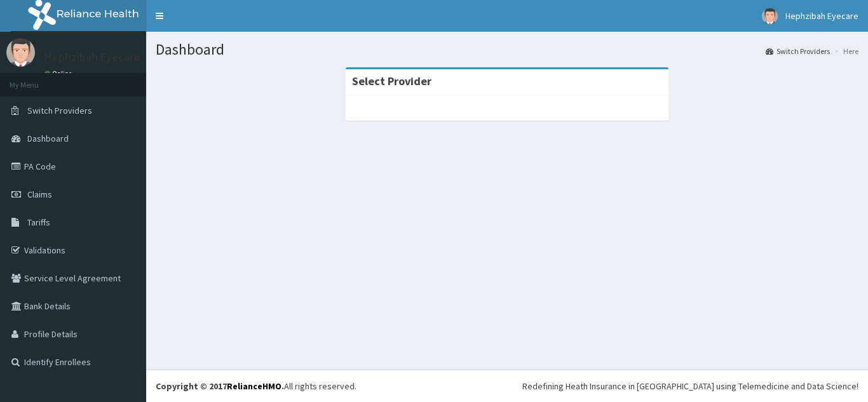  I want to click on strong: Copyright © 2017 ., so click(220, 386).